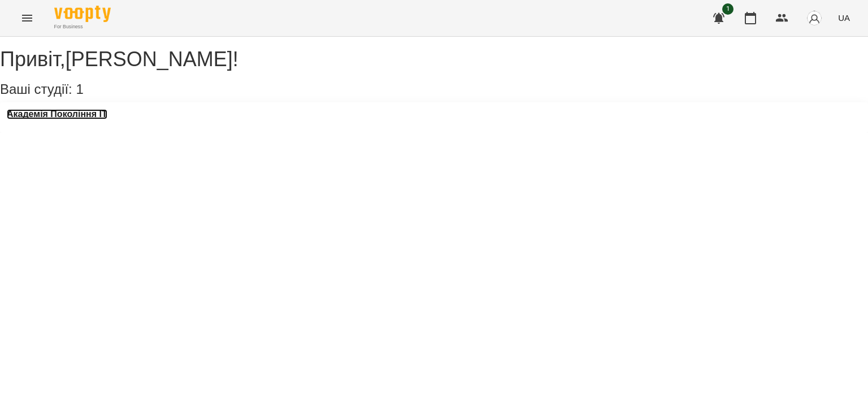 The width and height of the screenshot is (868, 393). I want to click on h3: Академія Покоління ІТ, so click(57, 114).